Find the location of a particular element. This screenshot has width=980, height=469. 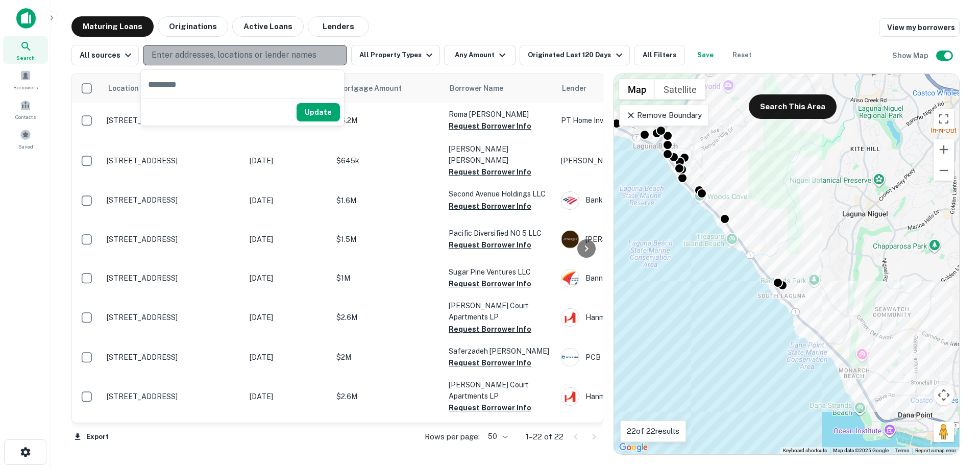

button: Zoom in is located at coordinates (943, 150).